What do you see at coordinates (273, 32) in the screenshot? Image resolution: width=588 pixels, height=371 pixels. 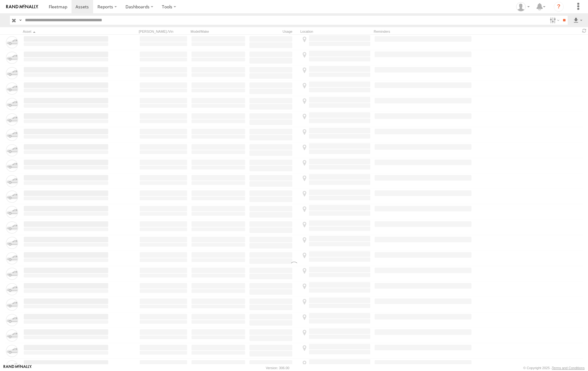 I see `div: Usage` at bounding box center [273, 32].